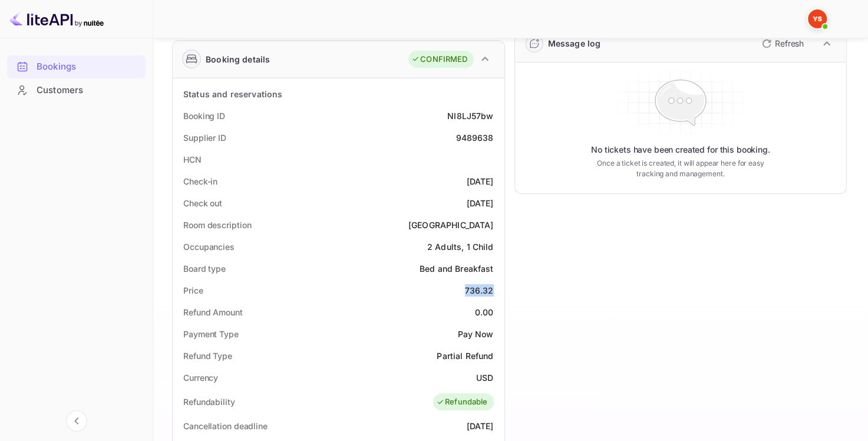 The image size is (868, 441). What do you see at coordinates (680, 169) in the screenshot?
I see `p: Once a ticket is created, it will appear here for easy tracking and management.` at bounding box center [680, 169].